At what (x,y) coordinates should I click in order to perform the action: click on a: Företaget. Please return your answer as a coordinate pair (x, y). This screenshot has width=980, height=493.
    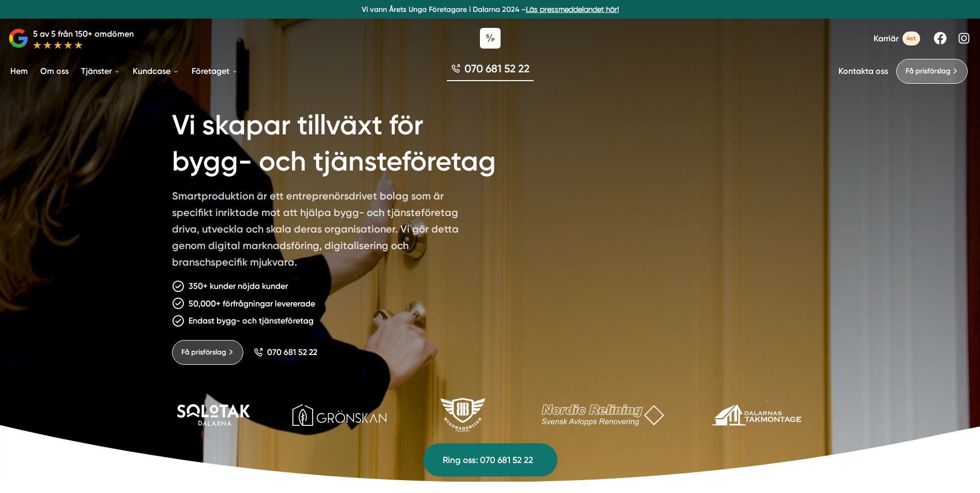
    Looking at the image, I should click on (215, 71).